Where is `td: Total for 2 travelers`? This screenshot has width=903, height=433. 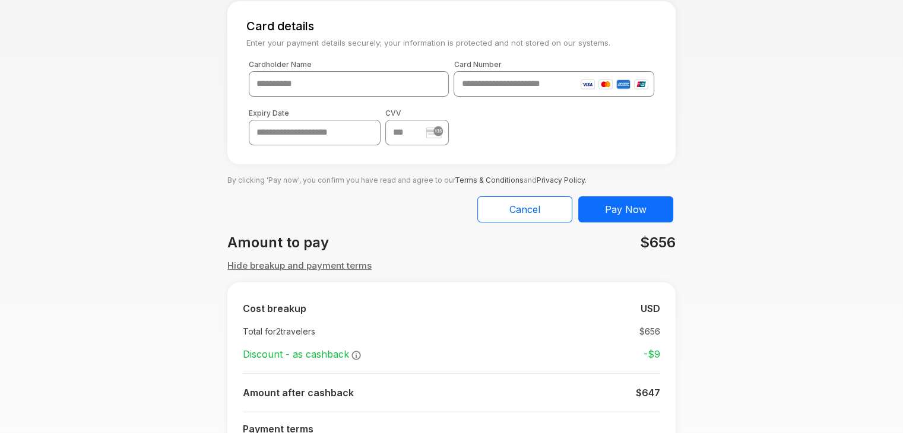
td: Total for 2 travelers is located at coordinates (341, 331).